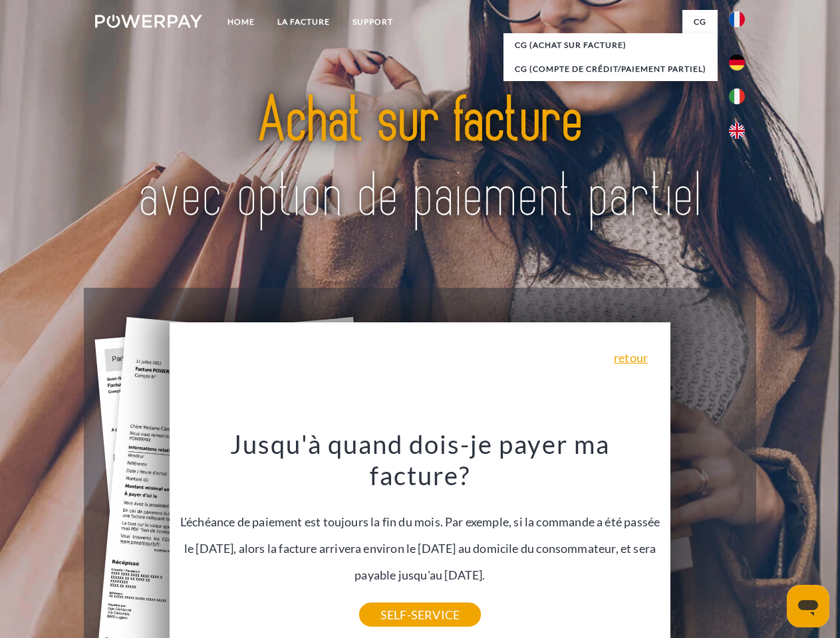 The image size is (840, 638). What do you see at coordinates (610, 69) in the screenshot?
I see `a: CG (Compte de crédit/paiement partiel)` at bounding box center [610, 69].